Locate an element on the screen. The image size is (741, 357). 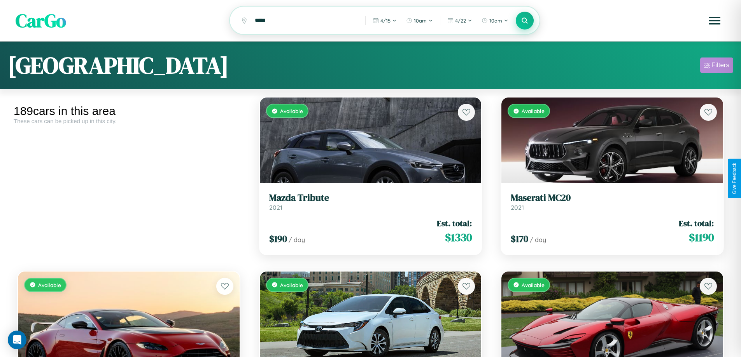
span: CarGo is located at coordinates (41, 21).